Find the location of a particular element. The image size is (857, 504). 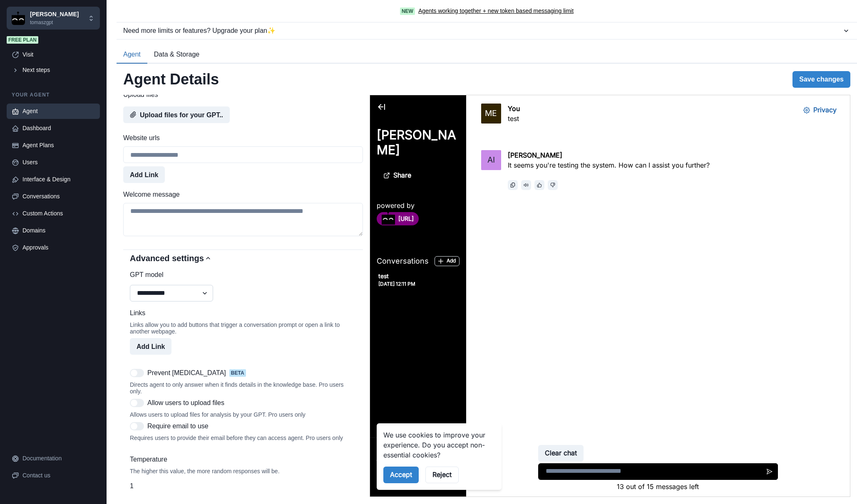

button: Agent is located at coordinates (132, 55).